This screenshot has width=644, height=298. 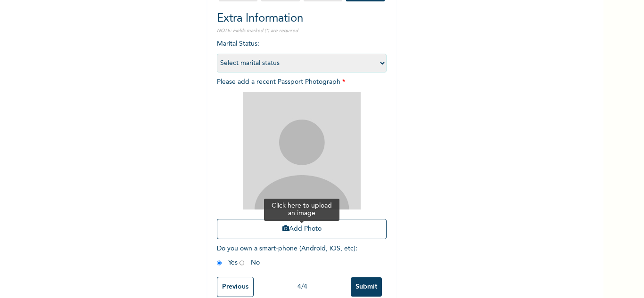 I want to click on span: Marital Status :, so click(x=302, y=53).